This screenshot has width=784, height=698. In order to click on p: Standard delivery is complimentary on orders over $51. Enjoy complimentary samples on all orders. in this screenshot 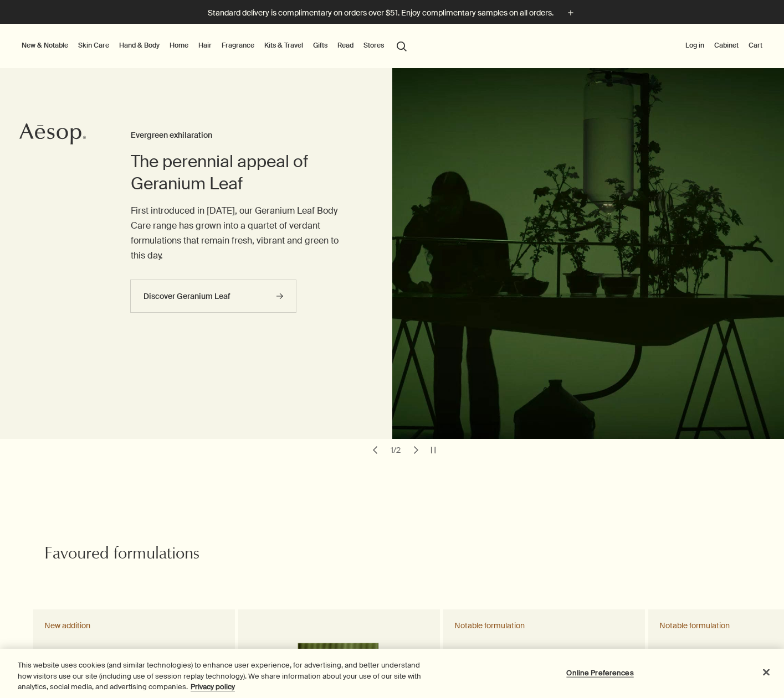, I will do `click(381, 13)`.